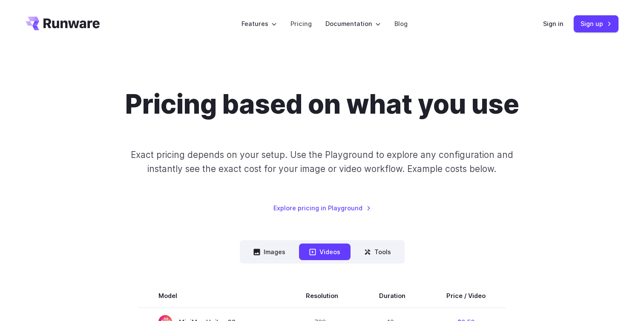 This screenshot has height=321, width=644. What do you see at coordinates (301, 23) in the screenshot?
I see `a: Pricing` at bounding box center [301, 23].